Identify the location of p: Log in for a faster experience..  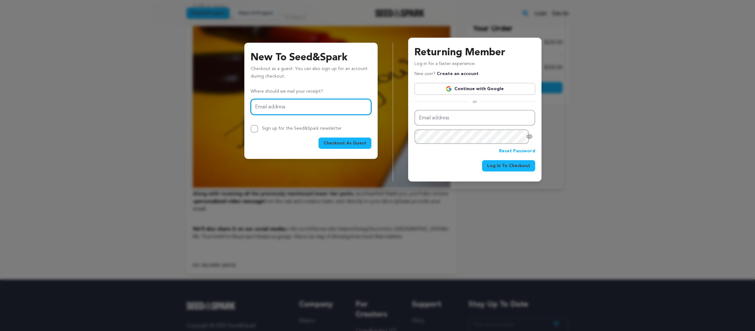
(475, 65).